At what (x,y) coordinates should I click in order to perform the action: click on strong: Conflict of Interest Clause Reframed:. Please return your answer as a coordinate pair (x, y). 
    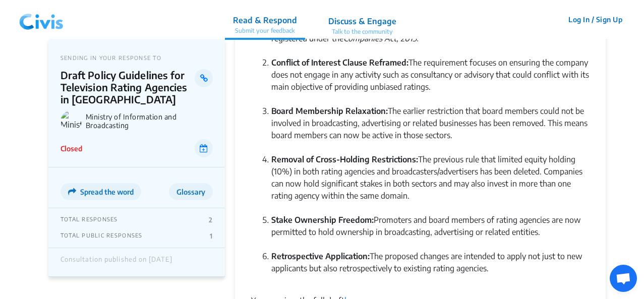
    Looking at the image, I should click on (340, 62).